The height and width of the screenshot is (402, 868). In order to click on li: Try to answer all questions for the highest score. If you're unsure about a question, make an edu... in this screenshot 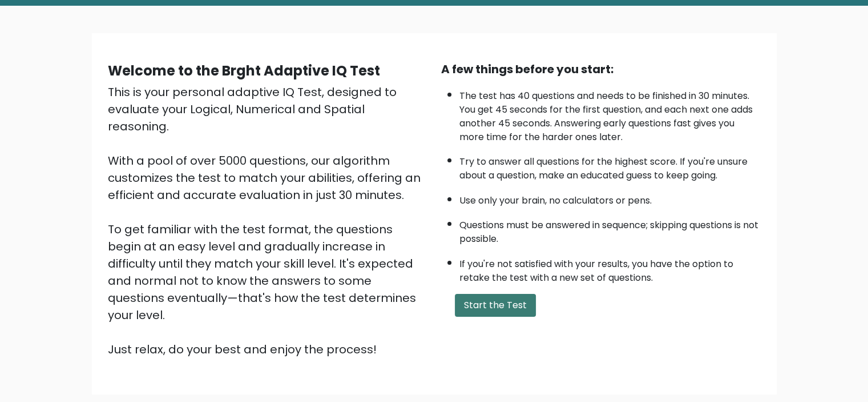, I will do `click(610, 166)`.